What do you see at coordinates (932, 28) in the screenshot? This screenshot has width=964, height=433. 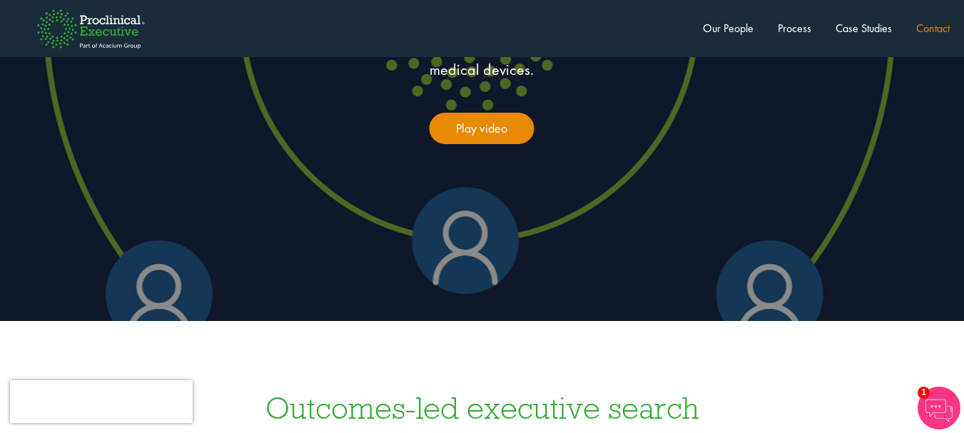 I see `a: Contact` at bounding box center [932, 28].